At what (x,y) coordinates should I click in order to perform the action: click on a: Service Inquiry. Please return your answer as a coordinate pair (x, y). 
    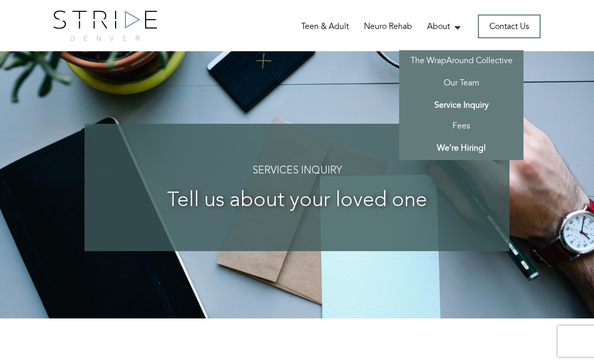
    Looking at the image, I should click on (461, 105).